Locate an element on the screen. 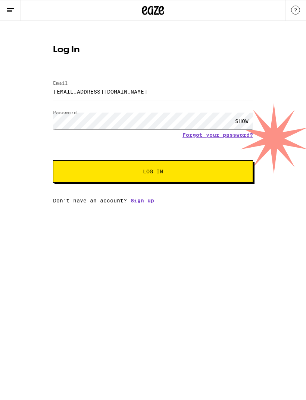 Image resolution: width=306 pixels, height=400 pixels. label: Email is located at coordinates (60, 83).